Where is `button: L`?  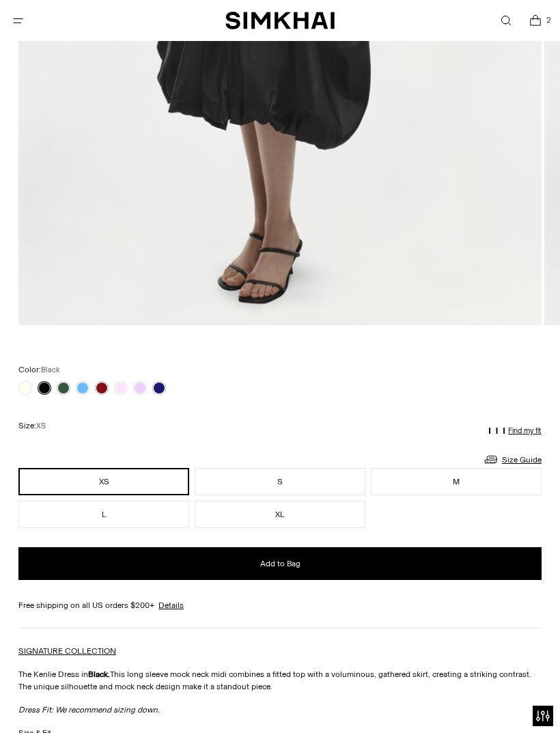
button: L is located at coordinates (104, 515).